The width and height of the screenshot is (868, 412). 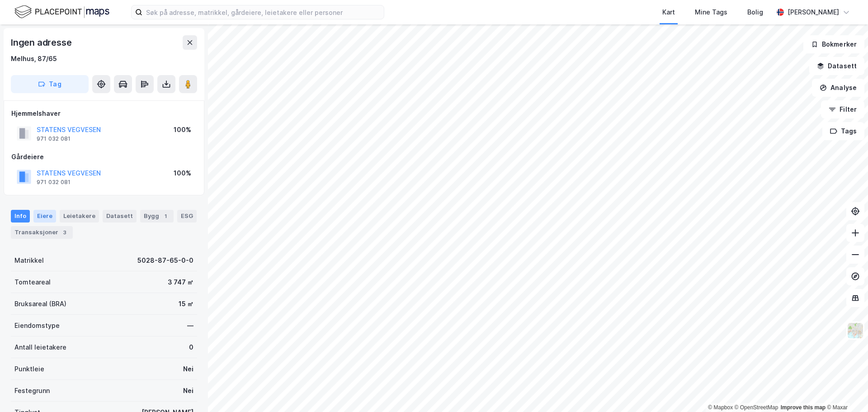 I want to click on button: Tags, so click(x=844, y=131).